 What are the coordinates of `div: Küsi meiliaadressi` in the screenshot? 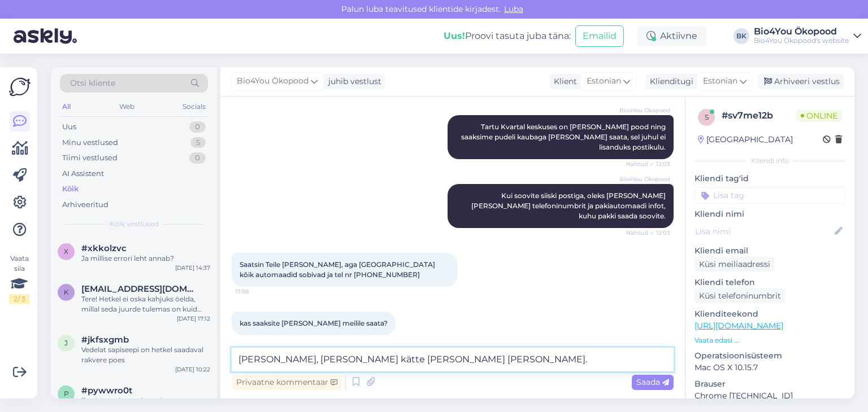 It's located at (734, 264).